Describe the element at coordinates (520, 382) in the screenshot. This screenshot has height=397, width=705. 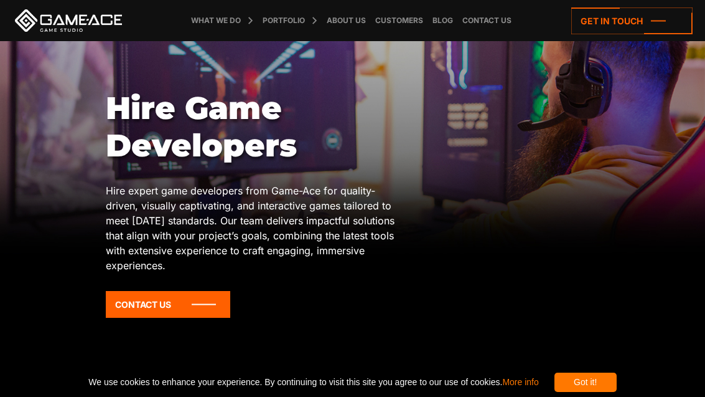
I see `a: More info` at that location.